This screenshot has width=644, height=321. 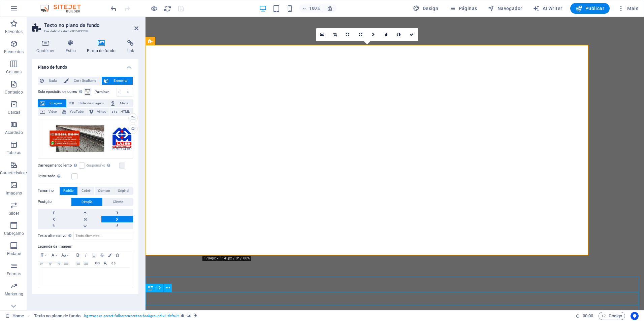 What do you see at coordinates (117, 81) in the screenshot?
I see `button: Elemento` at bounding box center [117, 81].